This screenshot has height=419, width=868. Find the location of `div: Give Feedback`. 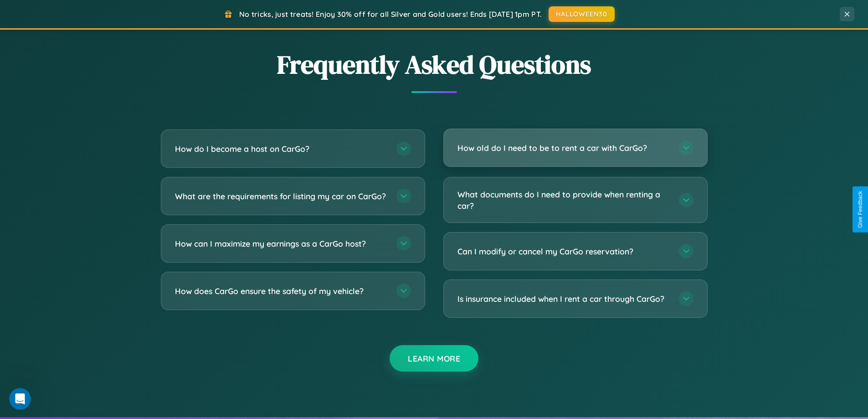

div: Give Feedback is located at coordinates (860, 209).